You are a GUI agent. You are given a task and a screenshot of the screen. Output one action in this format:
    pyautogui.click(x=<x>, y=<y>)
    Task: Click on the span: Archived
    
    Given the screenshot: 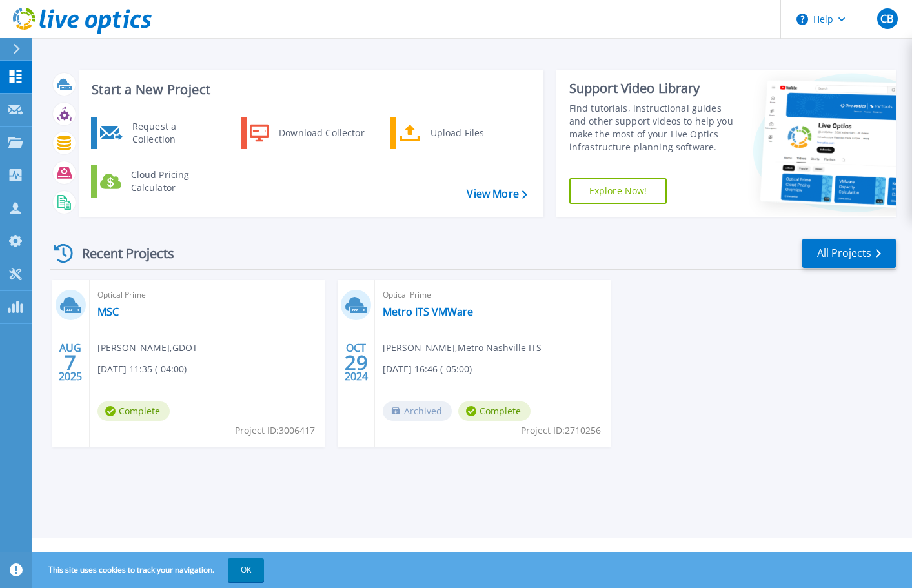 What is the action you would take?
    pyautogui.click(x=417, y=411)
    